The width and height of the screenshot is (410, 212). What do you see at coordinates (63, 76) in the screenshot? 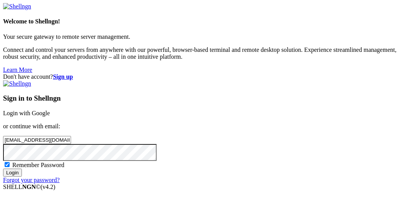
I see `a: Sign up` at bounding box center [63, 76].